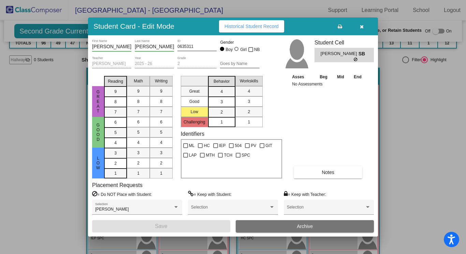  I want to click on span: LAP, so click(193, 155).